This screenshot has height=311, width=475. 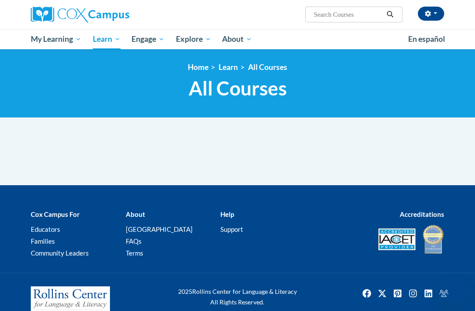 What do you see at coordinates (348, 15) in the screenshot?
I see `input: Search Courses` at bounding box center [348, 15].